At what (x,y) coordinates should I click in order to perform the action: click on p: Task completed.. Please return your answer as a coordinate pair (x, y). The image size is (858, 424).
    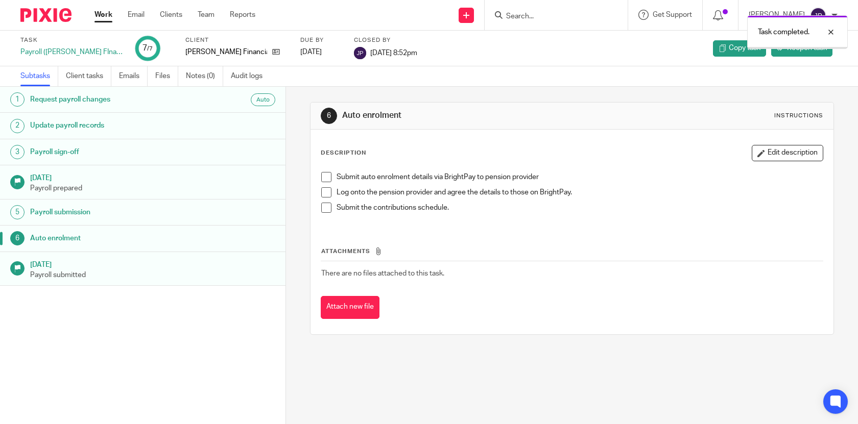
    Looking at the image, I should click on (783, 32).